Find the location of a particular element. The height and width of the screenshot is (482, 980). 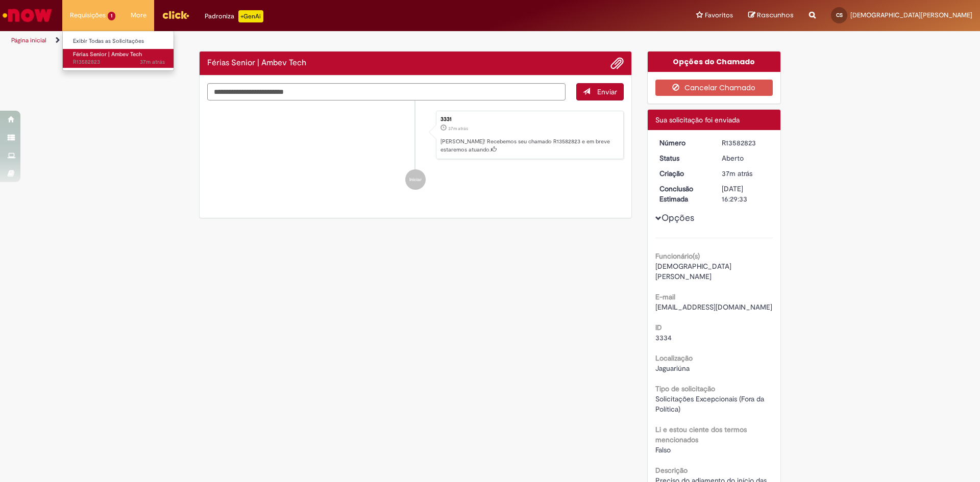

a: Página inicial is located at coordinates (28, 41).